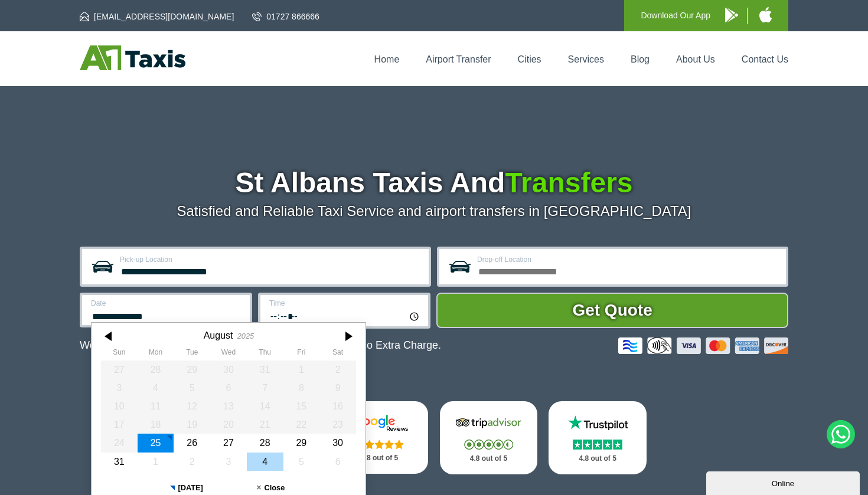  What do you see at coordinates (286, 17) in the screenshot?
I see `a: 01727 866666` at bounding box center [286, 17].